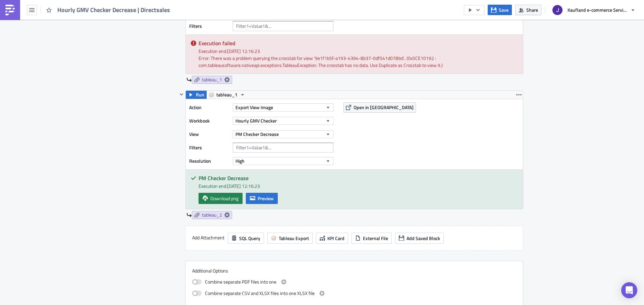 Image resolution: width=644 pixels, height=305 pixels. Describe the element at coordinates (162, 5) in the screenshot. I see `p: Suspicious GMV Behavior detected - Hourly GMV Checker Decrease` at that location.